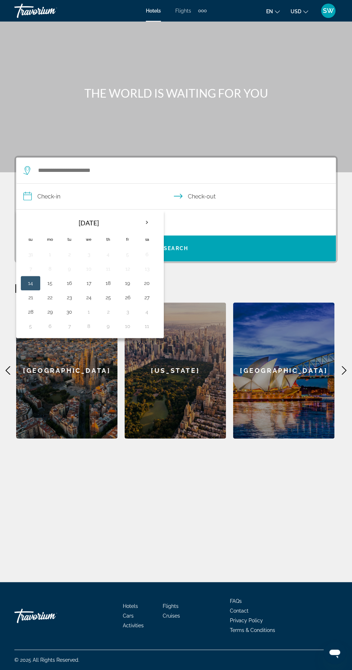  What do you see at coordinates (171, 616) in the screenshot?
I see `span: Cruises` at bounding box center [171, 616].